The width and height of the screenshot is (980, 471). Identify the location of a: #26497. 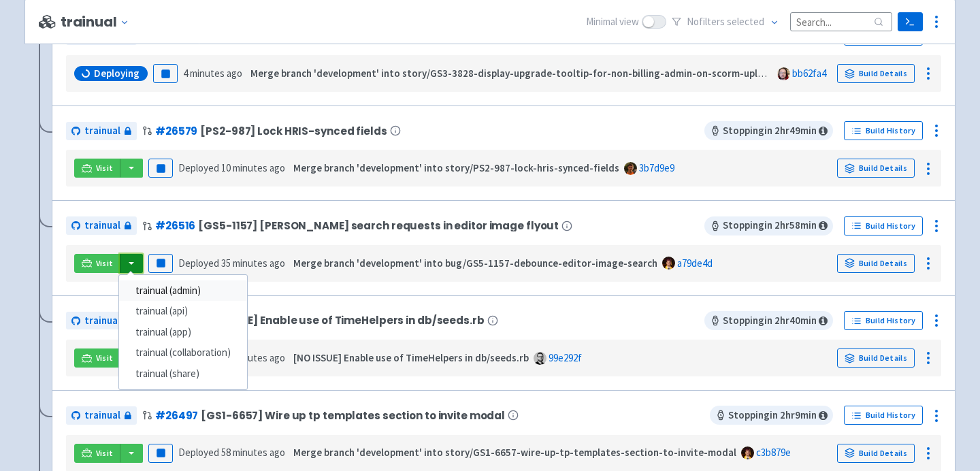
(176, 415).